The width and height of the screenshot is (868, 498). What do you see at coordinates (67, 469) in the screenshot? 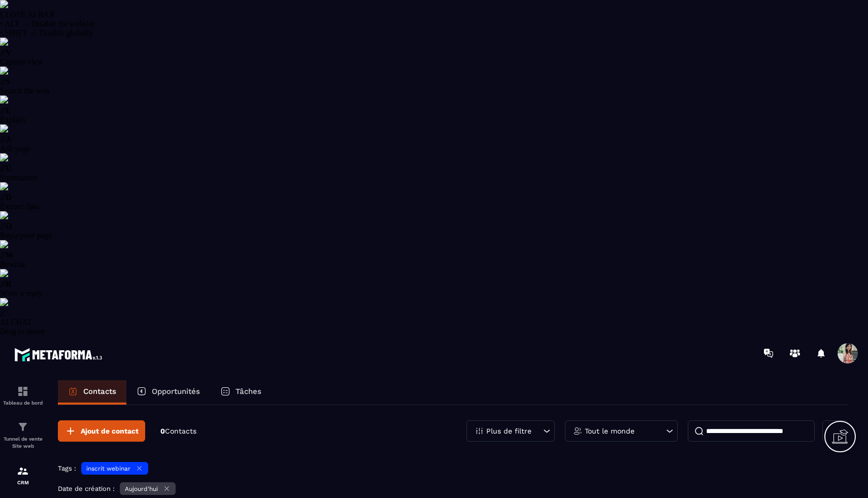
I see `p: Tags :` at bounding box center [67, 469].